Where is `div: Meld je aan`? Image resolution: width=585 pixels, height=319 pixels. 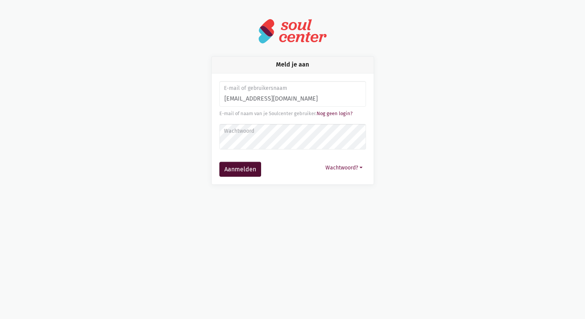
div: Meld je aan is located at coordinates (293, 65).